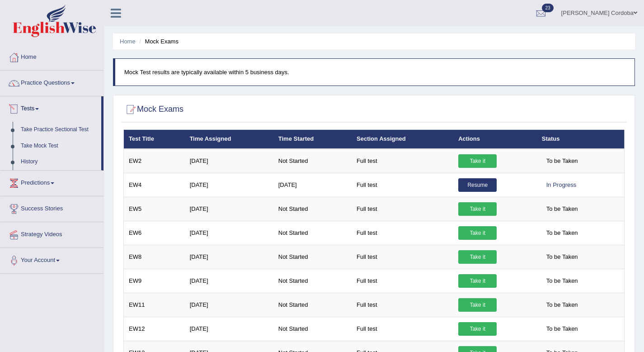 The image size is (644, 352). What do you see at coordinates (154, 184) in the screenshot?
I see `td: EW4` at bounding box center [154, 184].